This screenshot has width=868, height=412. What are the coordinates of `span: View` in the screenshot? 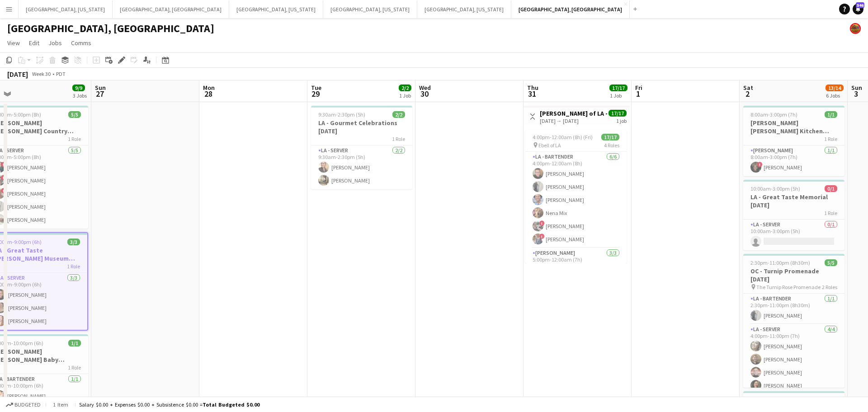 It's located at (14, 43).